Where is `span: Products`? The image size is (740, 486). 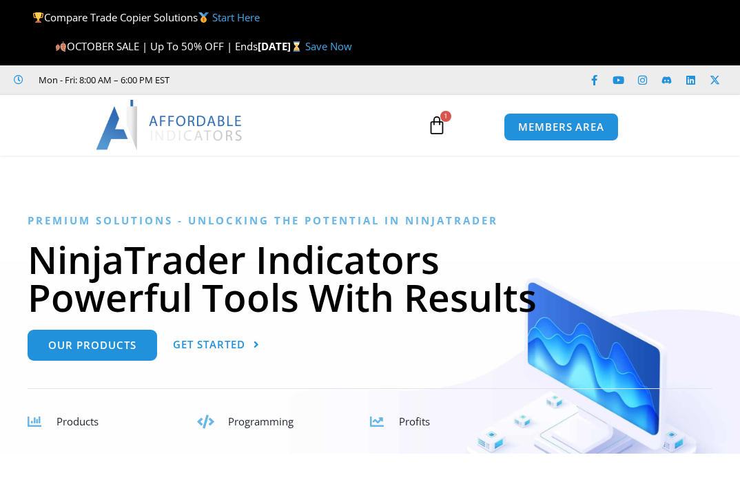
span: Products is located at coordinates (77, 422).